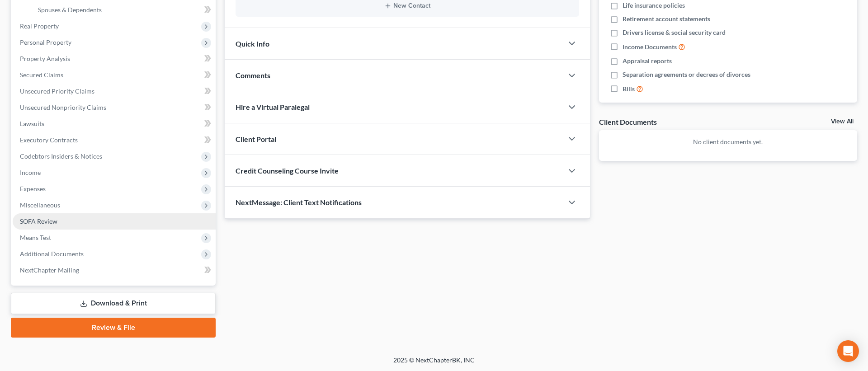 Image resolution: width=868 pixels, height=371 pixels. I want to click on span: Personal Property, so click(46, 42).